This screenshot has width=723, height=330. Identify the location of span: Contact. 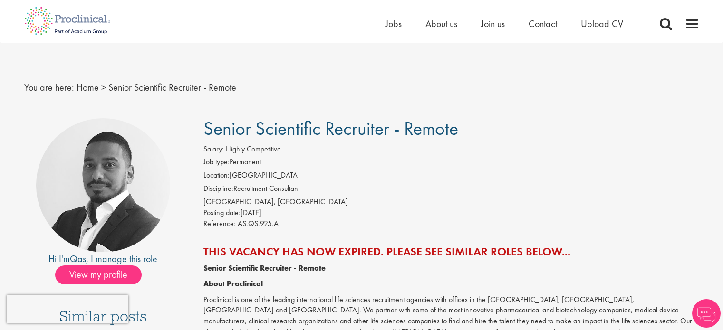
(543, 24).